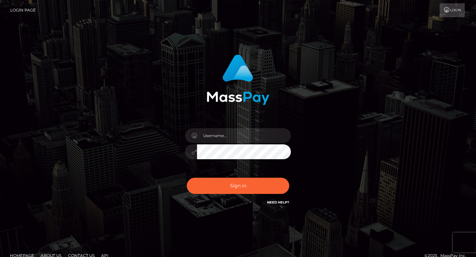 The image size is (476, 257). What do you see at coordinates (238, 80) in the screenshot?
I see `img: MassPay Login` at bounding box center [238, 80].